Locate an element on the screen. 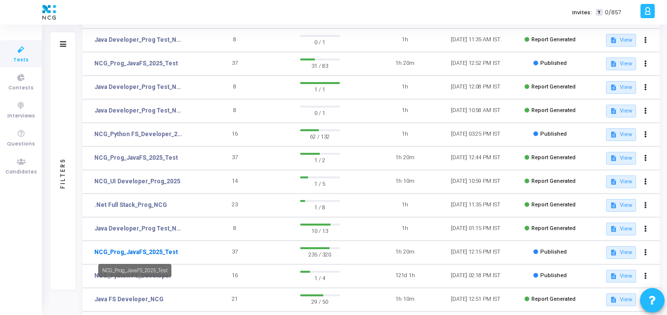  td: 21 is located at coordinates (235, 299).